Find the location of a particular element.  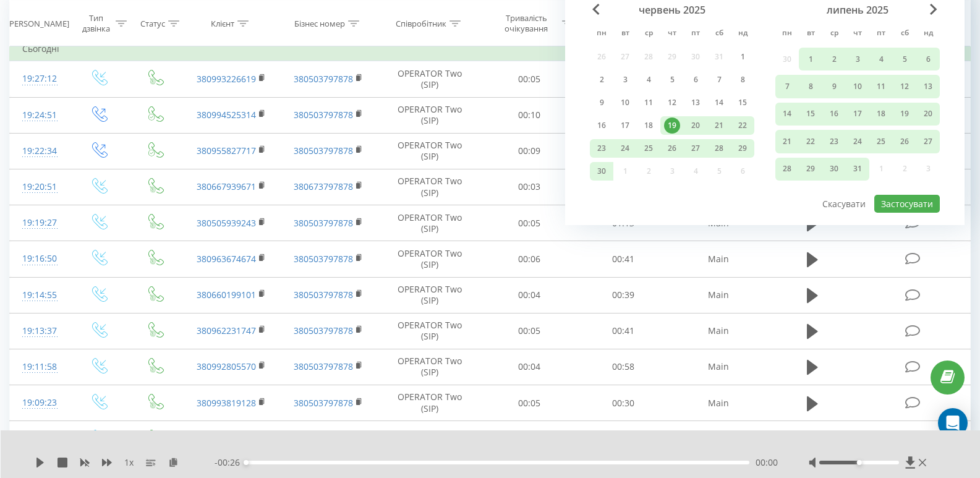

div: вт 1 лип 2025 р. is located at coordinates (811, 59).